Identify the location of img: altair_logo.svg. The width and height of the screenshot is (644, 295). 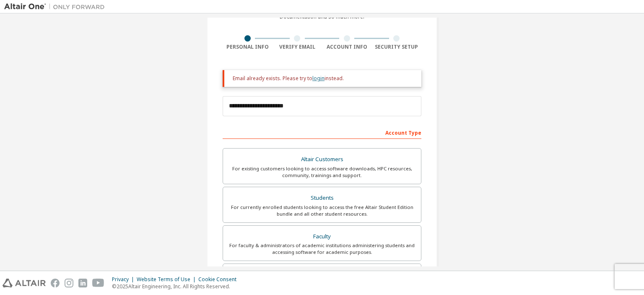
(24, 283).